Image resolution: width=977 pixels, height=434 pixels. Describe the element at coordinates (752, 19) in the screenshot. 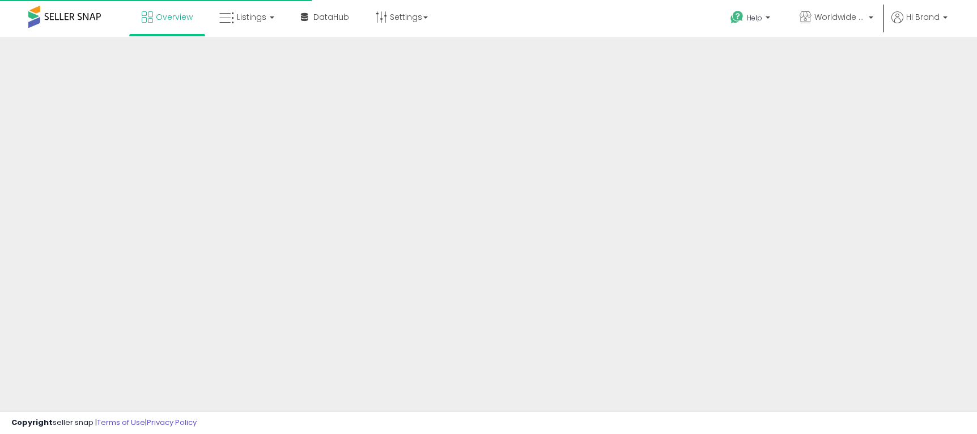

I see `a: Help` at that location.